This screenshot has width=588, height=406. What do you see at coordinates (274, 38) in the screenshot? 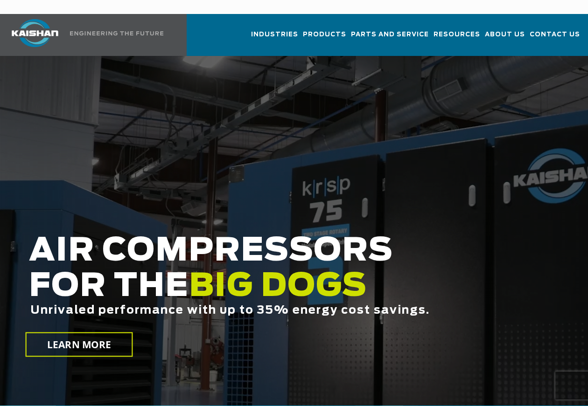
I see `a: Industries` at bounding box center [274, 38].